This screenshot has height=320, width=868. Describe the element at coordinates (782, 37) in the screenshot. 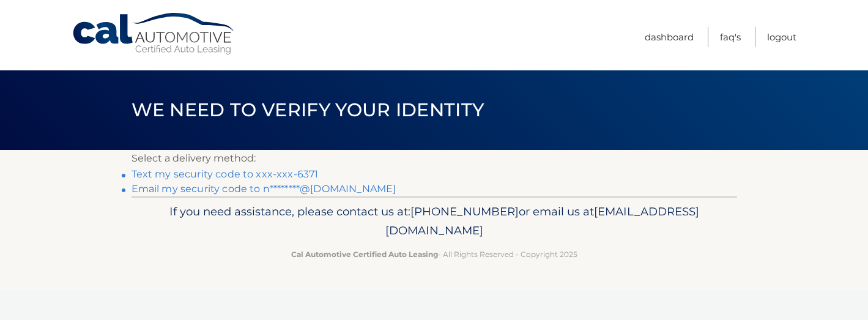

I see `a: Logout` at that location.